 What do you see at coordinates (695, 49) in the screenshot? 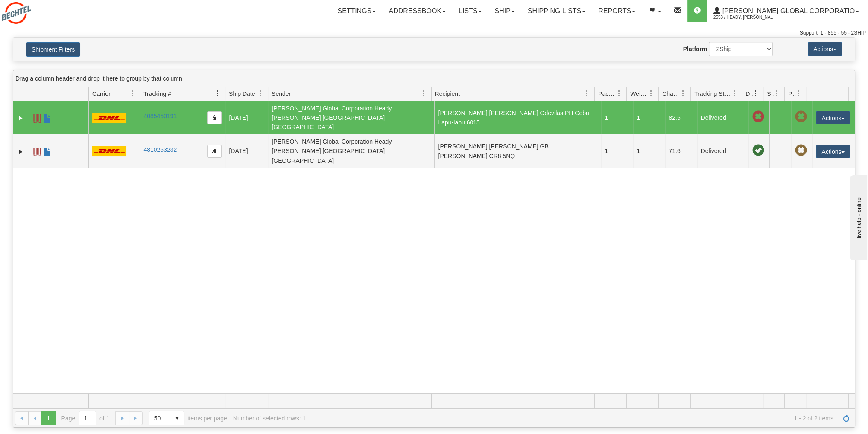
I see `label: Platform` at bounding box center [695, 49].